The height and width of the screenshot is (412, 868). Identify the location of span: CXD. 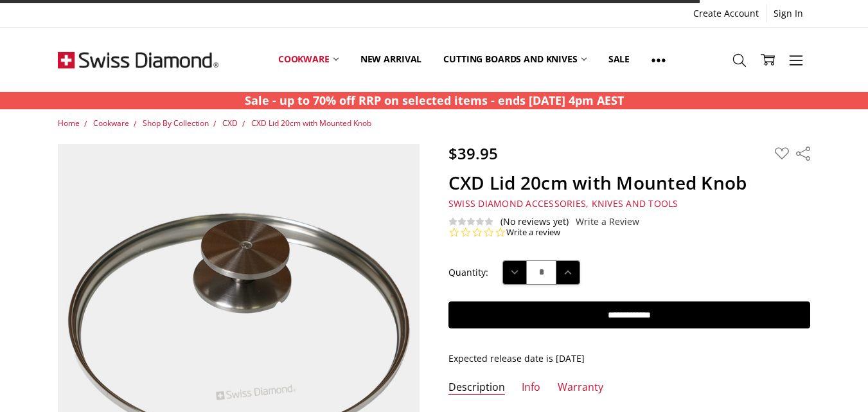
(230, 123).